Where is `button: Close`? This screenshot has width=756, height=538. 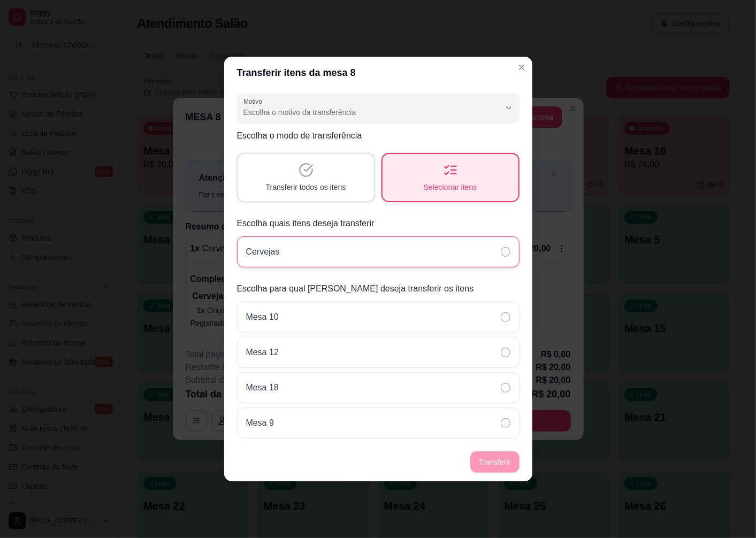 button: Close is located at coordinates (521, 67).